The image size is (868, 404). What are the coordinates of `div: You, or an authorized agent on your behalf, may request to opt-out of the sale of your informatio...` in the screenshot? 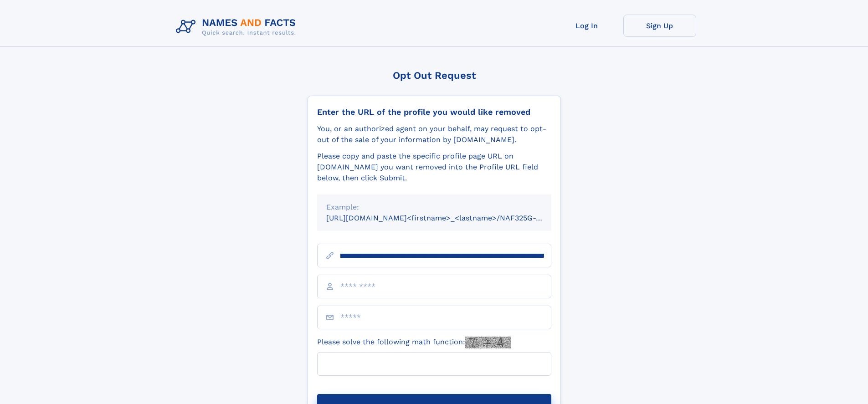 It's located at (434, 134).